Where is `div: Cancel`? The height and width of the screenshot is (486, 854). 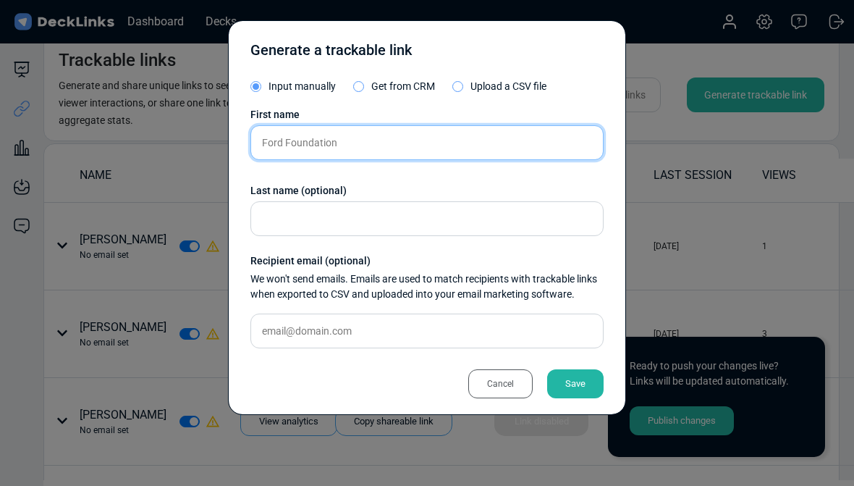
div: Cancel is located at coordinates (500, 384).